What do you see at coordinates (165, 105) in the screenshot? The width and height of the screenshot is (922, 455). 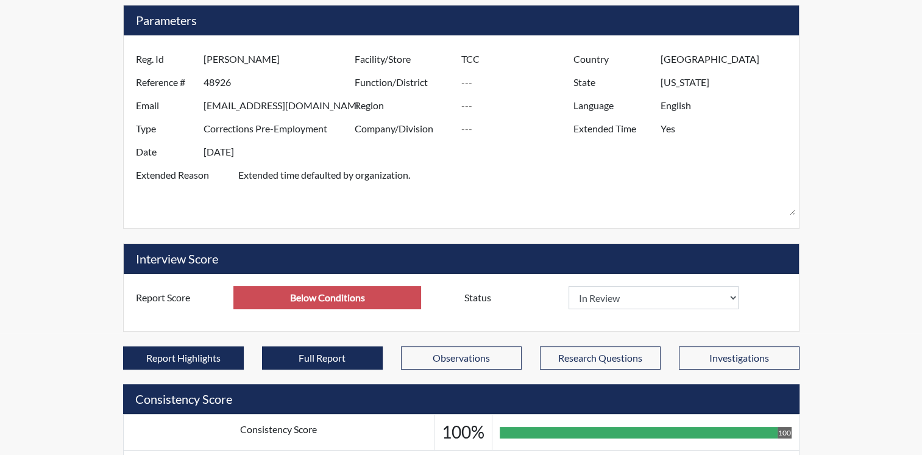 I see `label: Email` at bounding box center [165, 105].